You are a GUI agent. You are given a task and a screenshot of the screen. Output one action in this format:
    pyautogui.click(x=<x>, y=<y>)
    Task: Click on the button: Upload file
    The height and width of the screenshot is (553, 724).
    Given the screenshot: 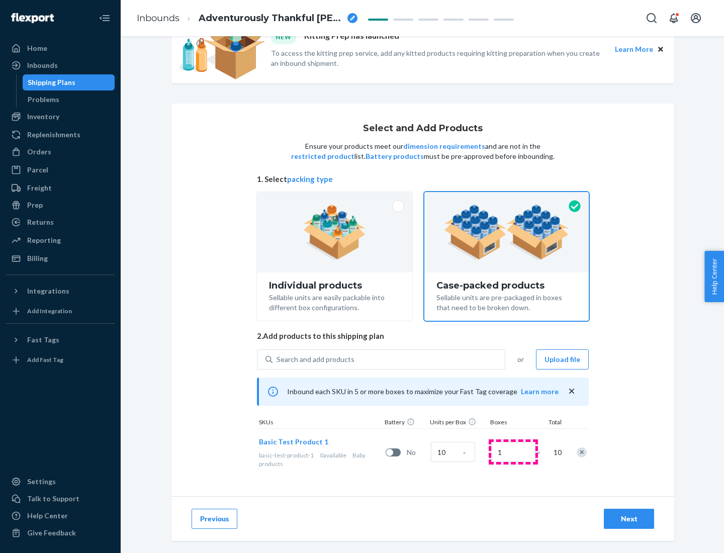 What is the action you would take?
    pyautogui.click(x=562, y=360)
    